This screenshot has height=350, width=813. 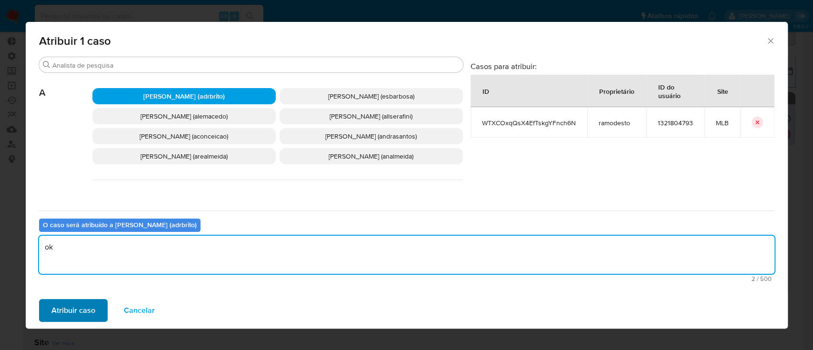 What do you see at coordinates (403, 41) in the screenshot?
I see `span: Atribuir 1 caso` at bounding box center [403, 41].